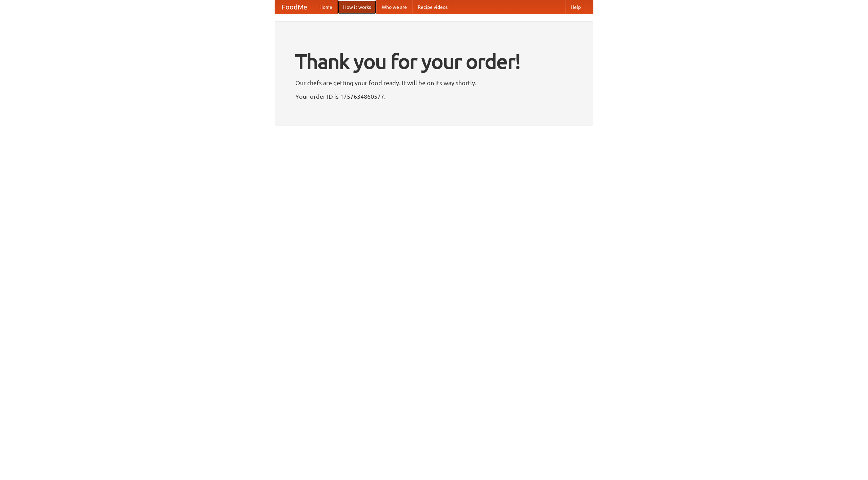  What do you see at coordinates (357, 7) in the screenshot?
I see `a: How it works` at bounding box center [357, 7].